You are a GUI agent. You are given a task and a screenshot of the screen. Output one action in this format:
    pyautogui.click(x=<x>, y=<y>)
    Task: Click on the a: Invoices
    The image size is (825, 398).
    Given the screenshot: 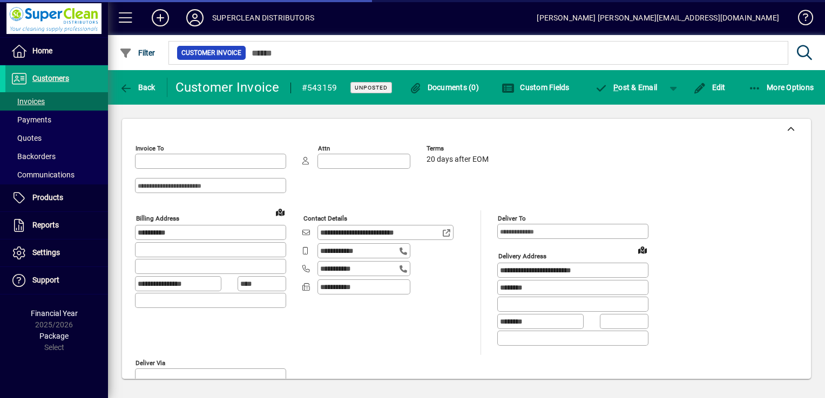 What is the action you would take?
    pyautogui.click(x=57, y=101)
    